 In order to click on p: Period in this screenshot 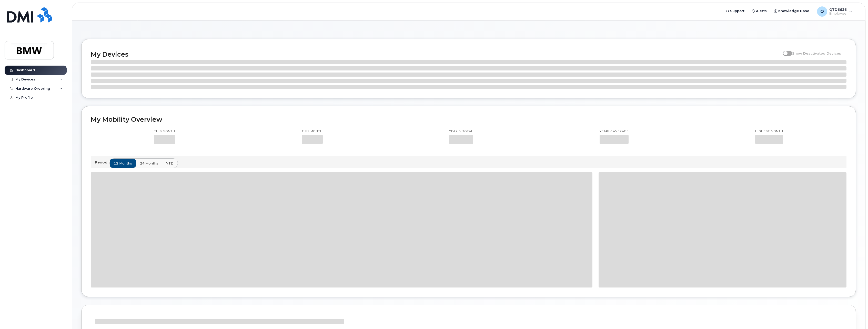, I will do `click(102, 162)`.